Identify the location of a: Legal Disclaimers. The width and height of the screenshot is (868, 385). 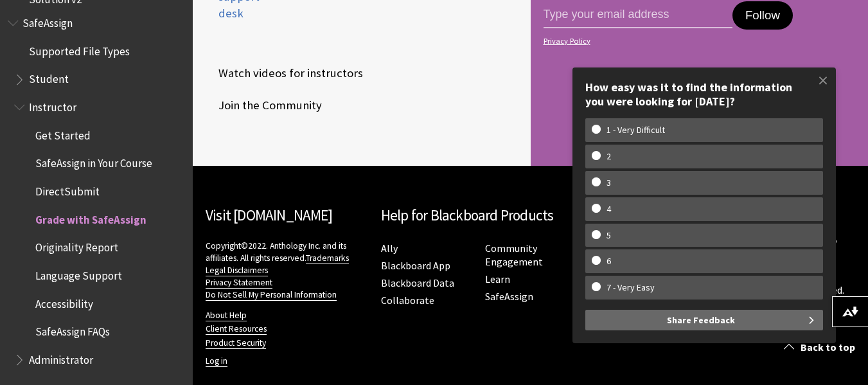
(236, 270).